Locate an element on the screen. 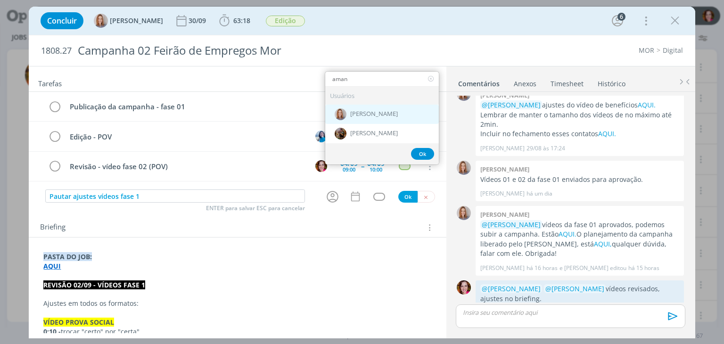 The image size is (724, 344). a: AQUI, is located at coordinates (603, 244).